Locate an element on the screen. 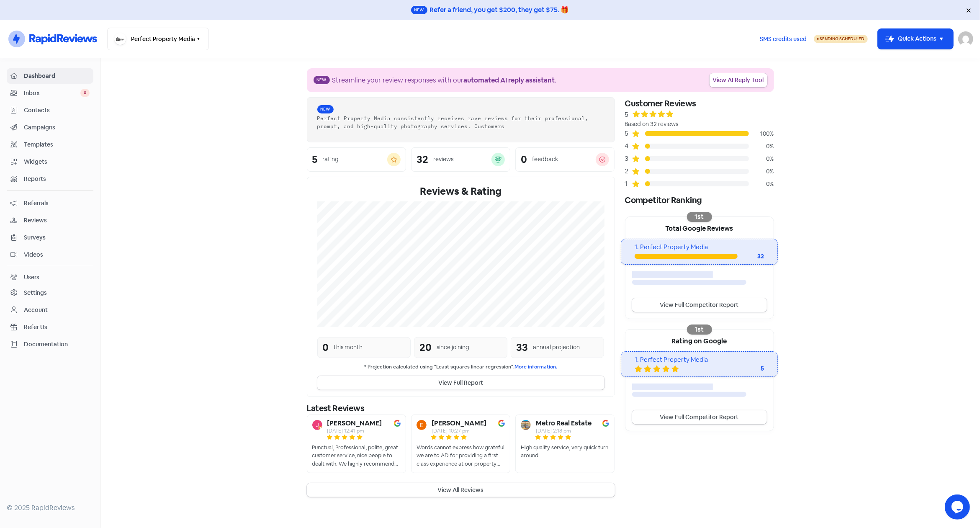  div: Customer Reviews is located at coordinates (700, 103).